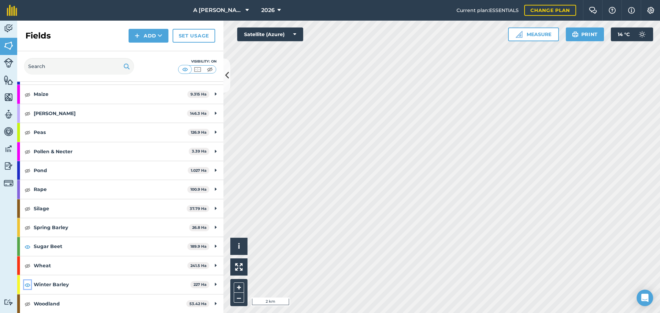 The width and height of the screenshot is (660, 313). I want to click on span: Current plan : ESSENTIALS, so click(488, 10).